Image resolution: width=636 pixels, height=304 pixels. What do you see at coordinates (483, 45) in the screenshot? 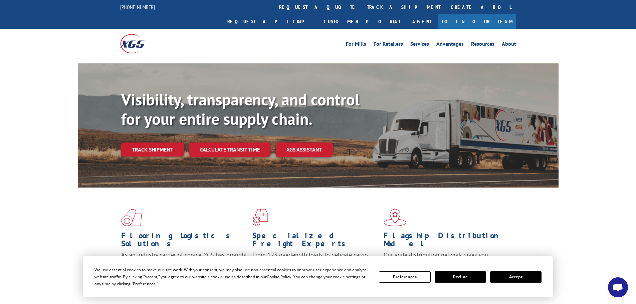
I see `a: Resources` at bounding box center [483, 45].